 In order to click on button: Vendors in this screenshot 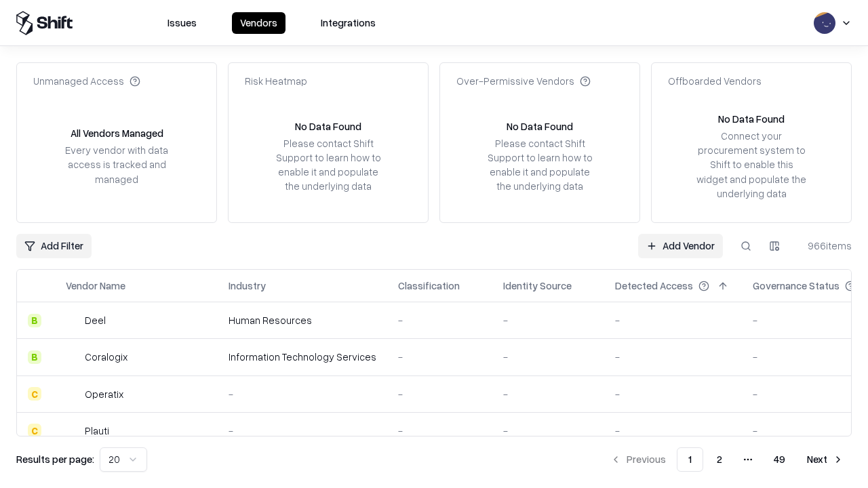, I will do `click(258, 23)`.